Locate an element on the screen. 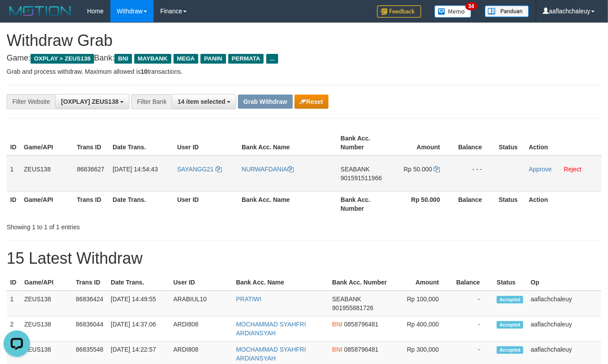 The width and height of the screenshot is (608, 364). td: Rp 100,000 is located at coordinates (421, 303).